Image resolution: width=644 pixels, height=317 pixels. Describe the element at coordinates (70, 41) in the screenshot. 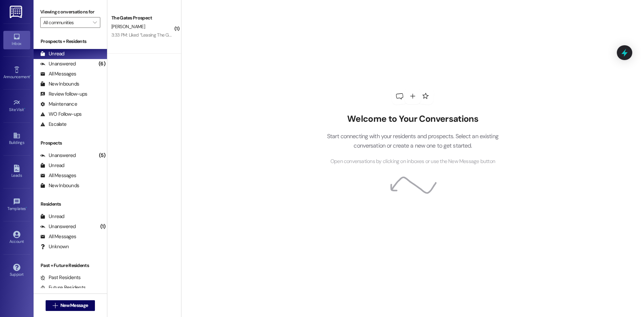

I see `div: Prospects + Residents` at that location.